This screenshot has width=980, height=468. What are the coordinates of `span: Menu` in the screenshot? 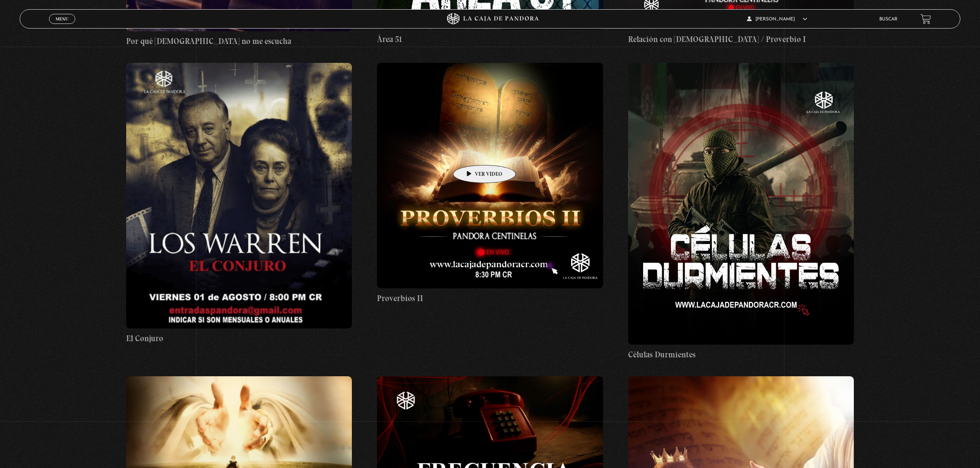 It's located at (62, 19).